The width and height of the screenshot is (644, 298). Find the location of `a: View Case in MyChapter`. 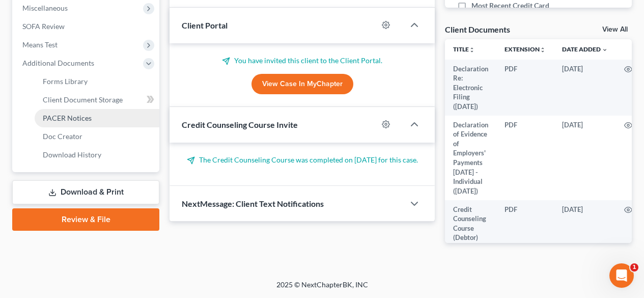

a: View Case in MyChapter is located at coordinates (303, 84).